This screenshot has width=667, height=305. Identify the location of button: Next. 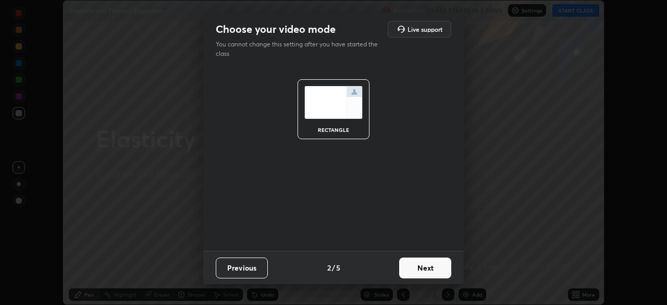
(425, 268).